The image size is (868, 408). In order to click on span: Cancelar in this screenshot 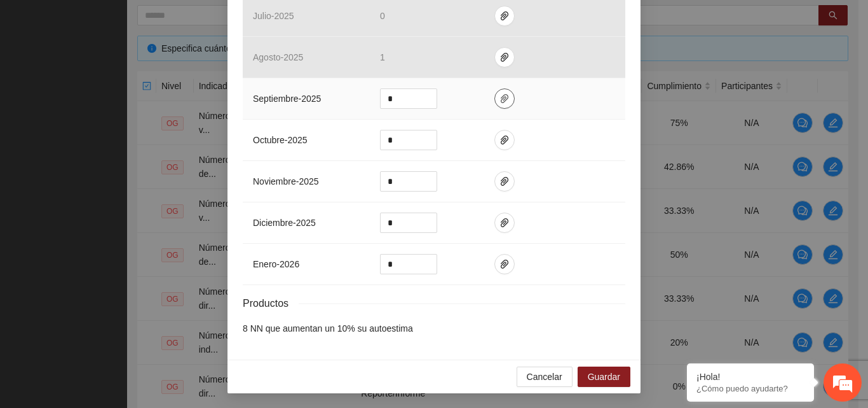, I will do `click(545, 376)`.